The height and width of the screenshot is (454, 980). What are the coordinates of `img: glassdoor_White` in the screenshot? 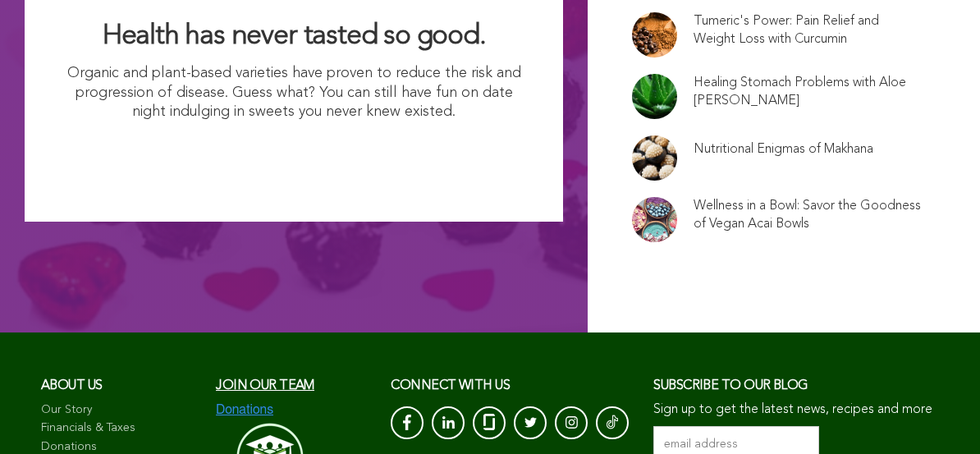 It's located at (489, 422).